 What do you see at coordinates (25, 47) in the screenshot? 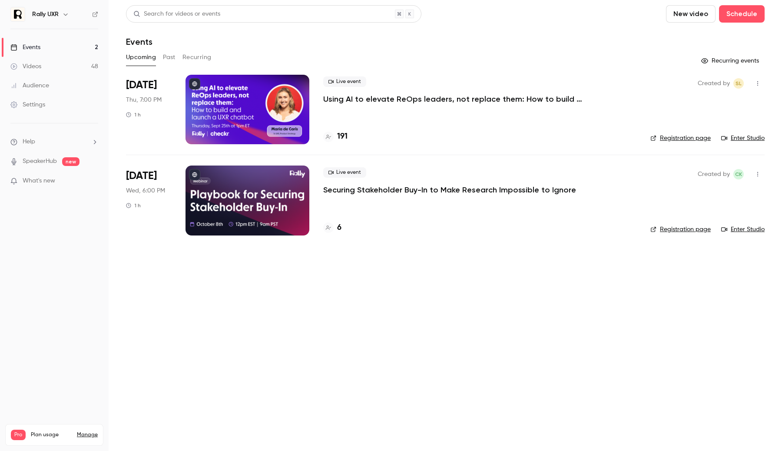
I see `div: Events` at bounding box center [25, 47].